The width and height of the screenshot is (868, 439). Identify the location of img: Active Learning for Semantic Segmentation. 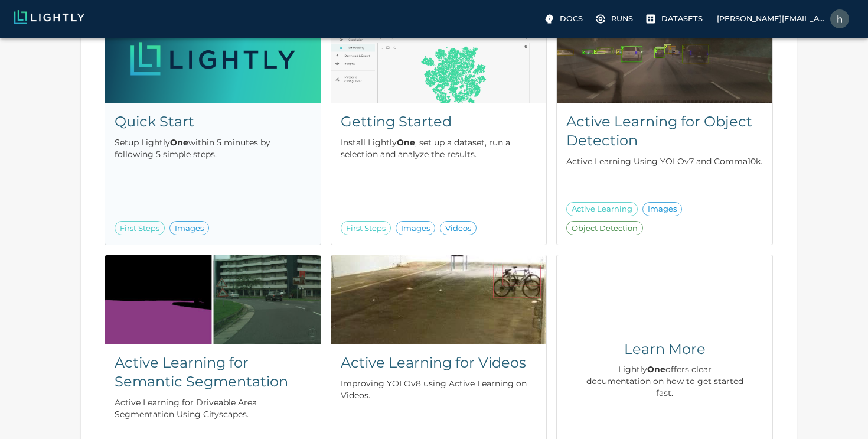
(212, 299).